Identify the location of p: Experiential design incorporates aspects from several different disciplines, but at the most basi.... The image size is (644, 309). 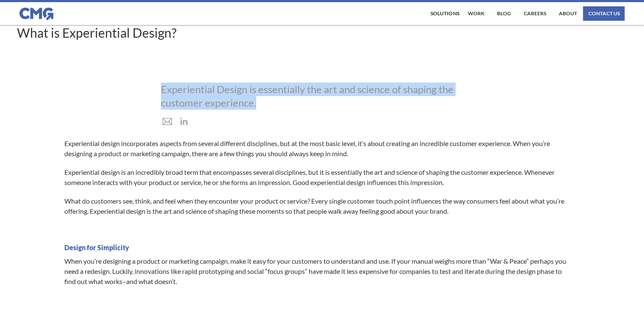
(317, 148).